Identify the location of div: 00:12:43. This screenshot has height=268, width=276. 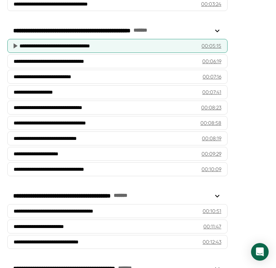
(212, 242).